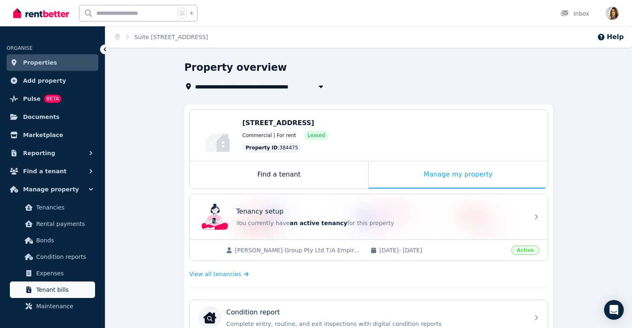 The width and height of the screenshot is (632, 328). Describe the element at coordinates (260, 212) in the screenshot. I see `p: Tenancy setup` at that location.